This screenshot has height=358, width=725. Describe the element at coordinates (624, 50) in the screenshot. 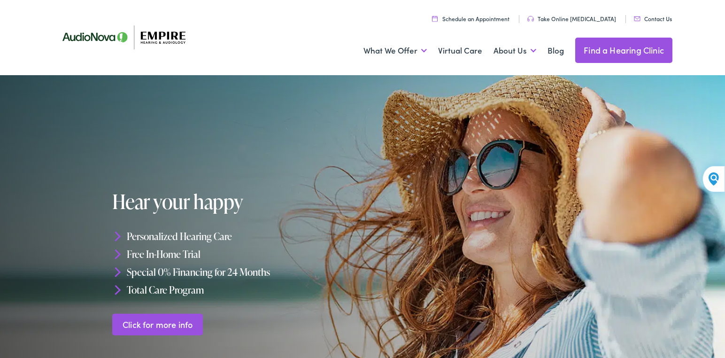

I see `a: Find a Hearing Clinic` at that location.